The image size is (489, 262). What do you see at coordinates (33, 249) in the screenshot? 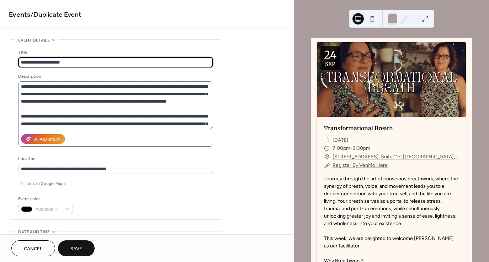
I see `a: Cancel` at bounding box center [33, 249].